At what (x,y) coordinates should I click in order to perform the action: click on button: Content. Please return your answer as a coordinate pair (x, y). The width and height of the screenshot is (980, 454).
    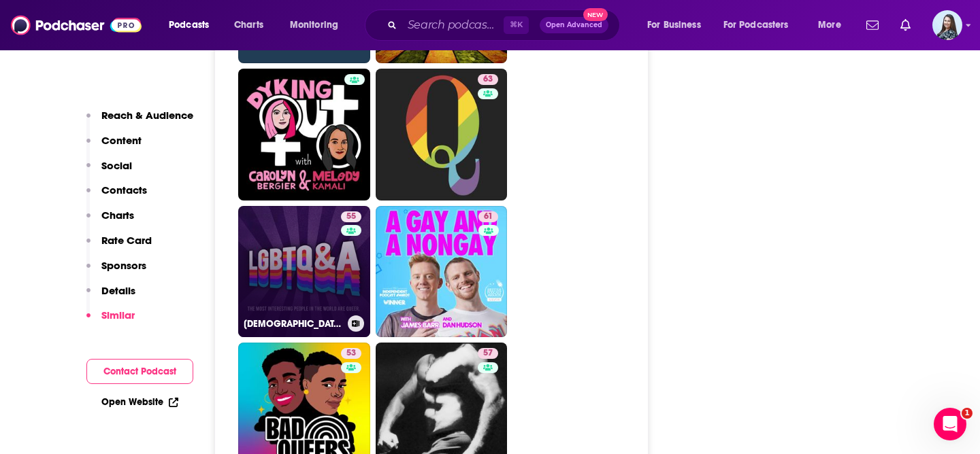
    Looking at the image, I should click on (114, 146).